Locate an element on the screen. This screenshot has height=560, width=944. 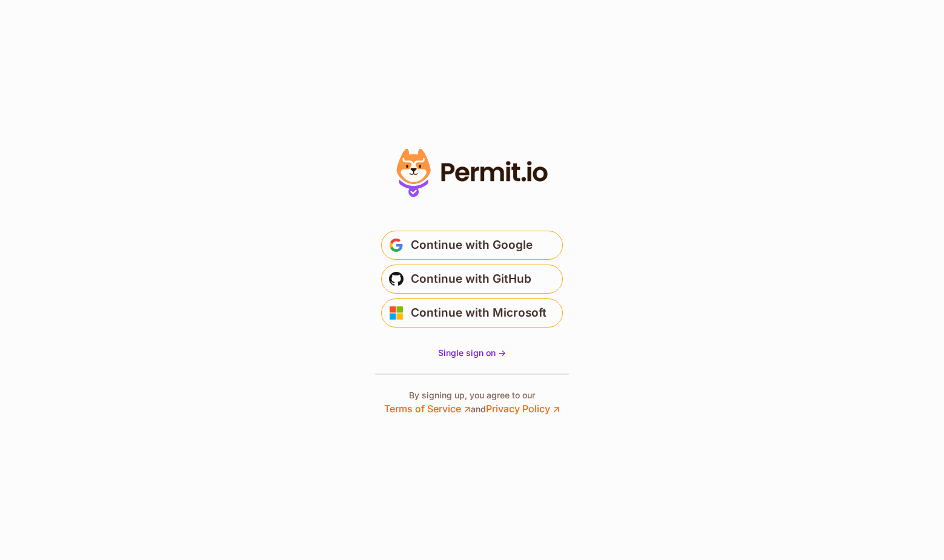
span: Continue with Microsoft is located at coordinates (479, 314).